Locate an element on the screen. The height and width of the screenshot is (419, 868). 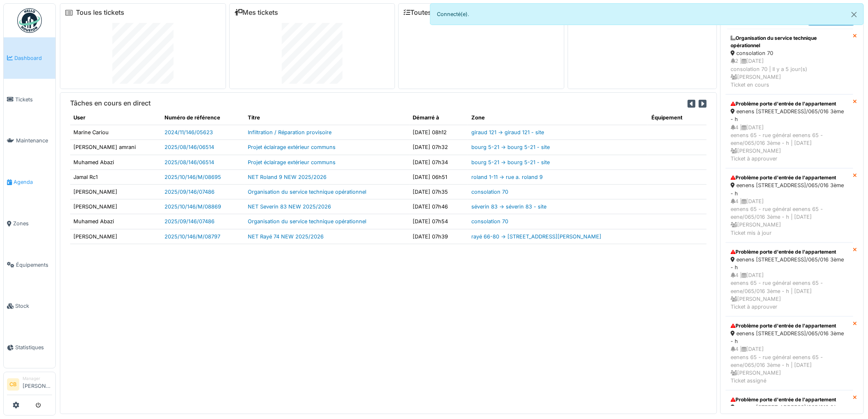
a: Équipements is located at coordinates (30, 265).